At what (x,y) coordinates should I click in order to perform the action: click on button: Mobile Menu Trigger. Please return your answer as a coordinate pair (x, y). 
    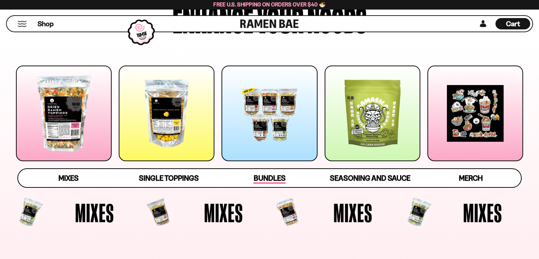
    Looking at the image, I should click on (22, 24).